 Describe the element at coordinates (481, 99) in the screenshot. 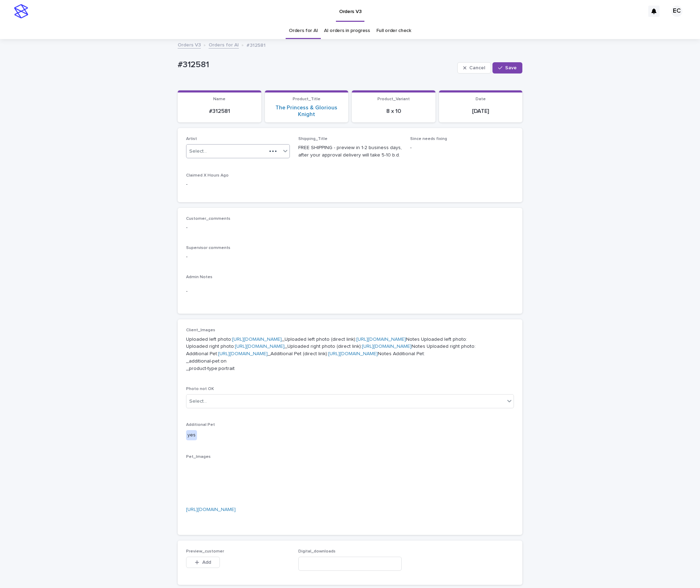

I see `span: Date` at that location.